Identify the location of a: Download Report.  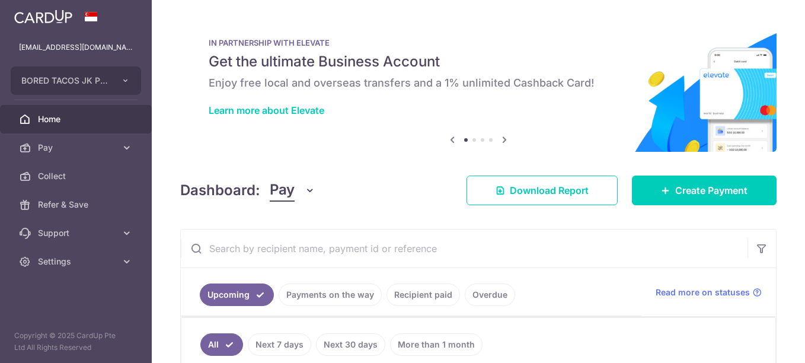
(542, 190).